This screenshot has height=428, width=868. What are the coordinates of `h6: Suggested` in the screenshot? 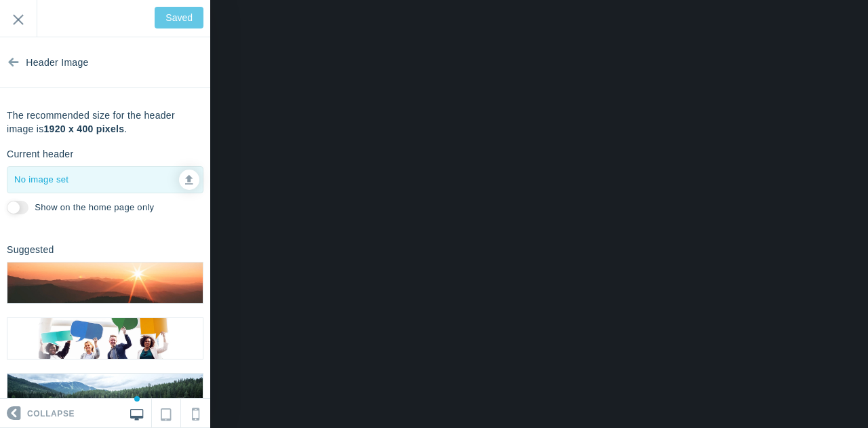 It's located at (31, 250).